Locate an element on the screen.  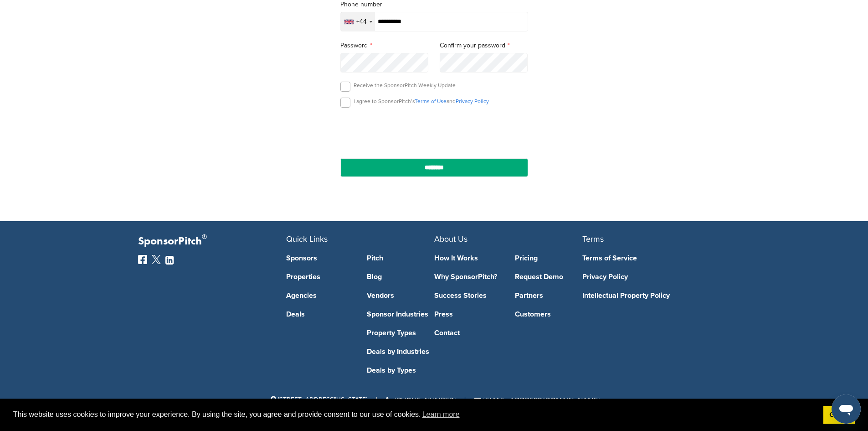
a: Deals by Industries is located at coordinates (401, 351).